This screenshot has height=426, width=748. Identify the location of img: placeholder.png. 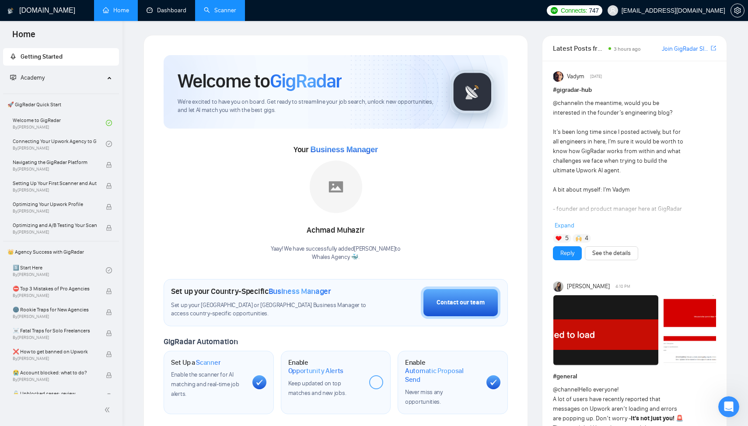
(336, 187).